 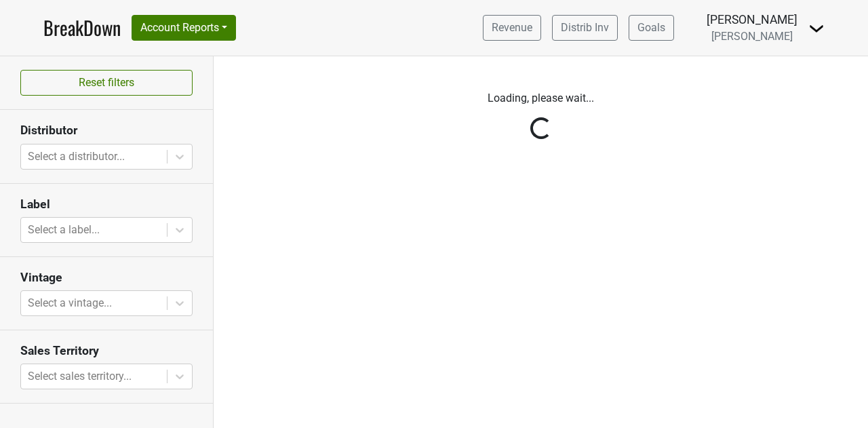 I want to click on a: Revenue, so click(x=512, y=28).